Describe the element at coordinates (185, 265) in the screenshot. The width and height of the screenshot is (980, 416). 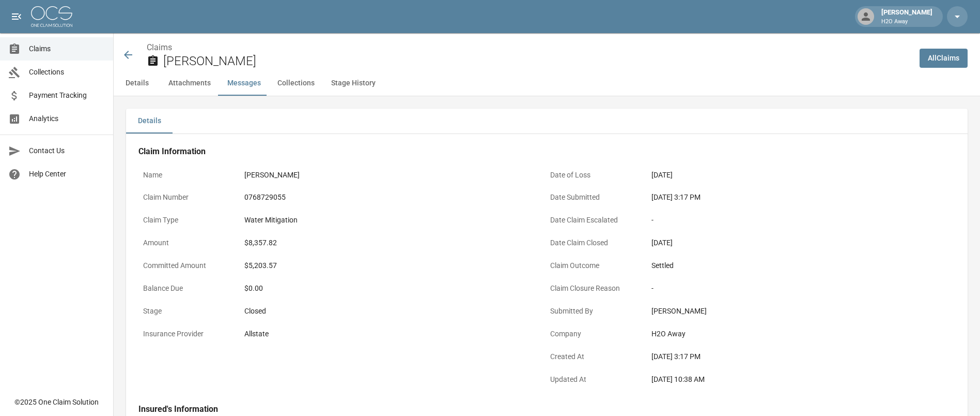
I see `p: Committed Amount` at that location.